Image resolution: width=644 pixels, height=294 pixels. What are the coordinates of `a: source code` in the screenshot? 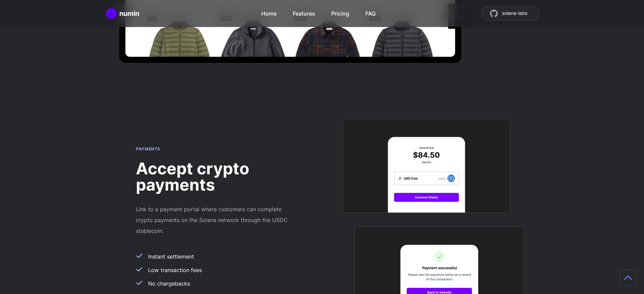 It's located at (509, 14).